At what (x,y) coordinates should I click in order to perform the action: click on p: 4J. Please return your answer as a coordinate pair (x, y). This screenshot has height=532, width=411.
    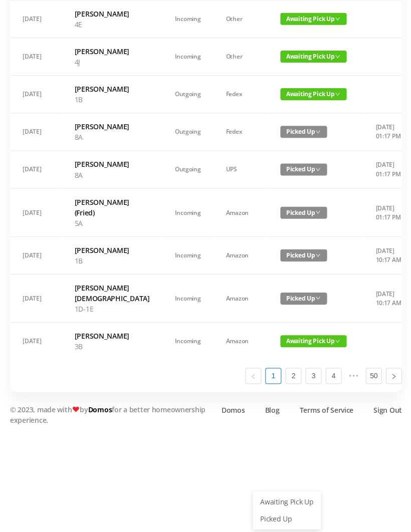
    Looking at the image, I should click on (112, 62).